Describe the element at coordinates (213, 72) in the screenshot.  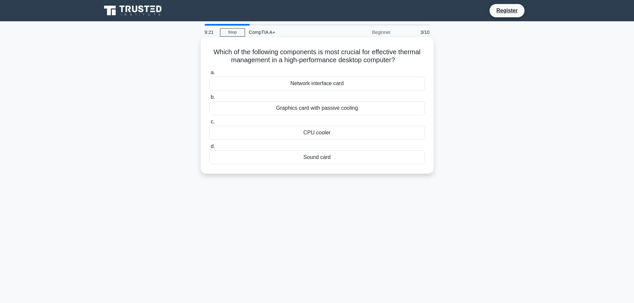
I see `span: a.` at that location.